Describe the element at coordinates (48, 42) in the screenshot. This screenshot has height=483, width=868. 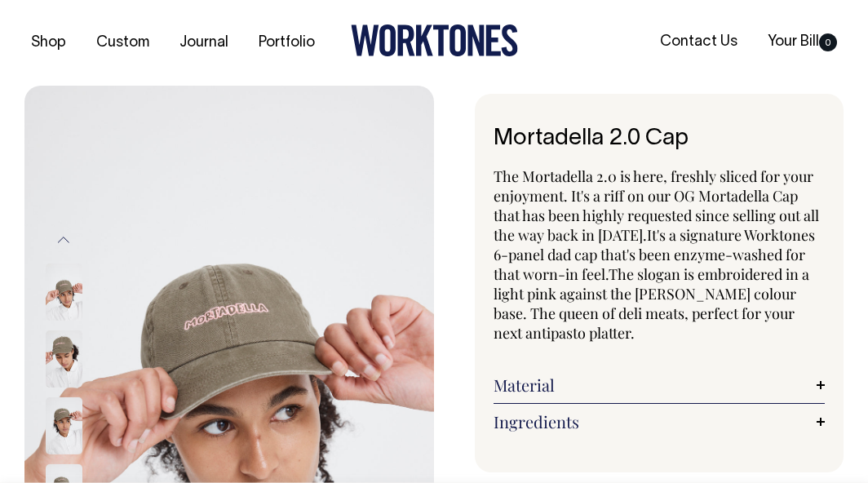
I see `a: Shop` at that location.